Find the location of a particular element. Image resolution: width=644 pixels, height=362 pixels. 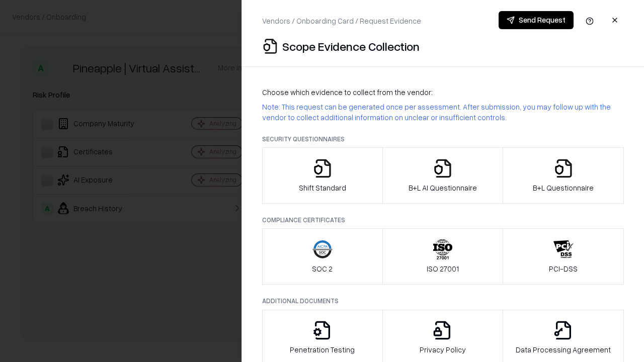

button: ISO 27001 is located at coordinates (442, 256).